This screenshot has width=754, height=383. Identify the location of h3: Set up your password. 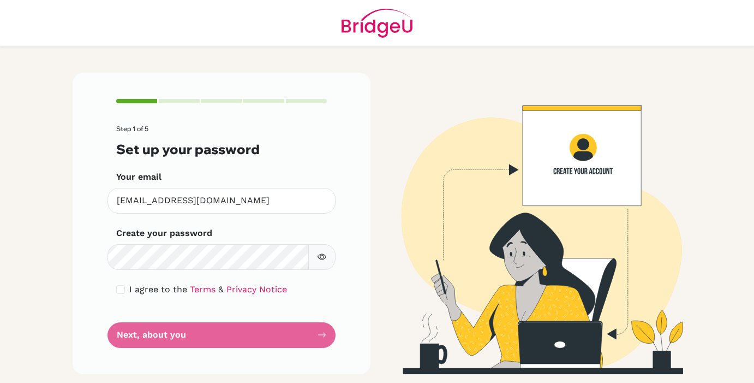
(222, 149).